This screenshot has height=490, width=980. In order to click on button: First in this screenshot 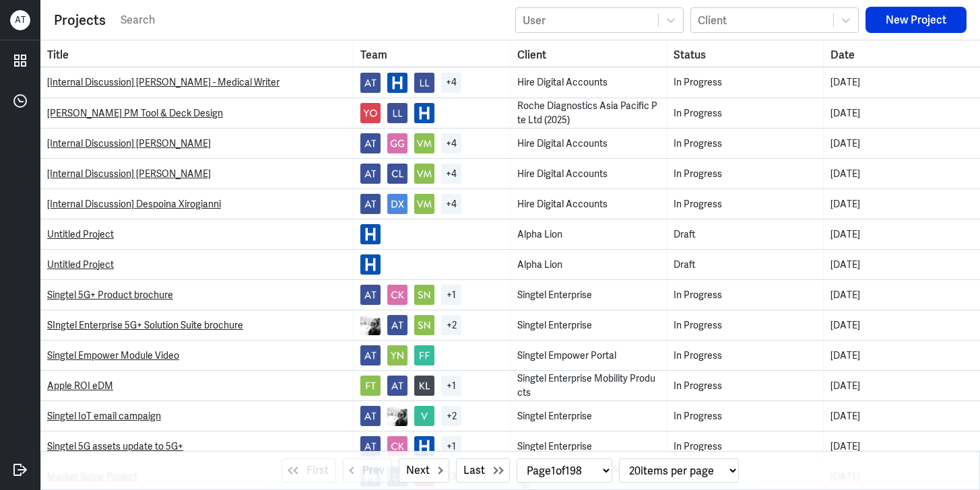, I will do `click(308, 471)`.